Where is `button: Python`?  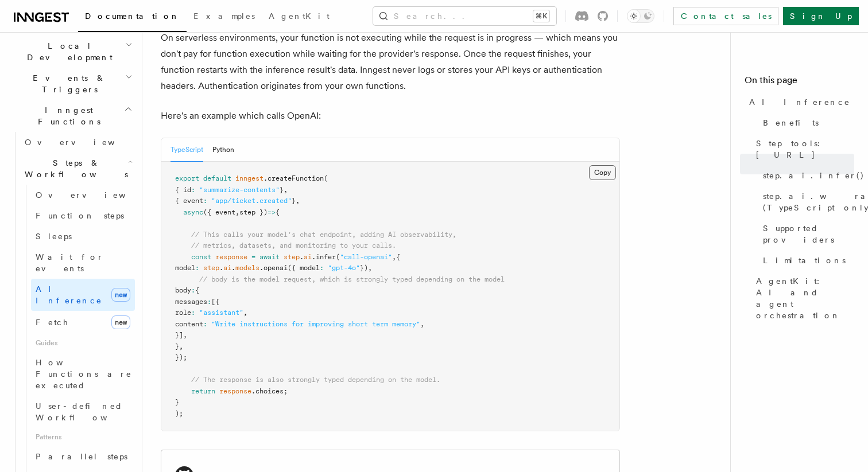 button: Python is located at coordinates (223, 150).